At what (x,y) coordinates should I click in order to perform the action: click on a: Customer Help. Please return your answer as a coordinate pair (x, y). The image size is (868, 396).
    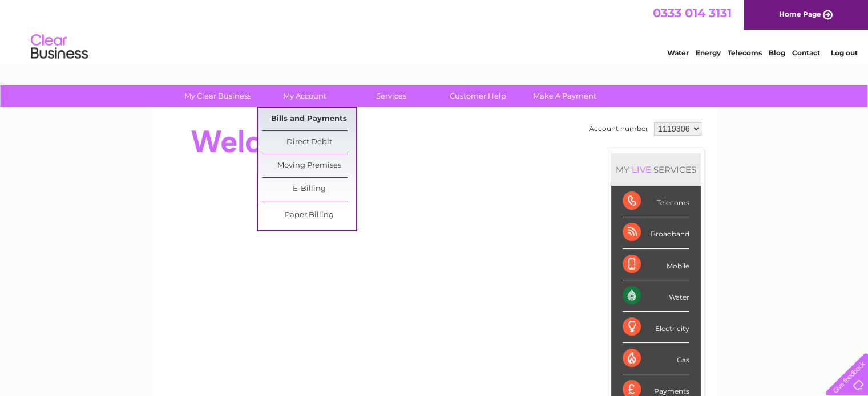
    Looking at the image, I should click on (478, 96).